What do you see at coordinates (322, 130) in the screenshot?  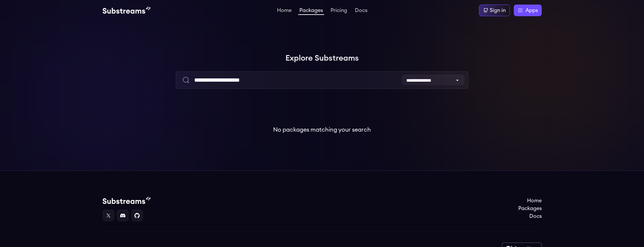 I see `p: No packages matching your search` at bounding box center [322, 130].